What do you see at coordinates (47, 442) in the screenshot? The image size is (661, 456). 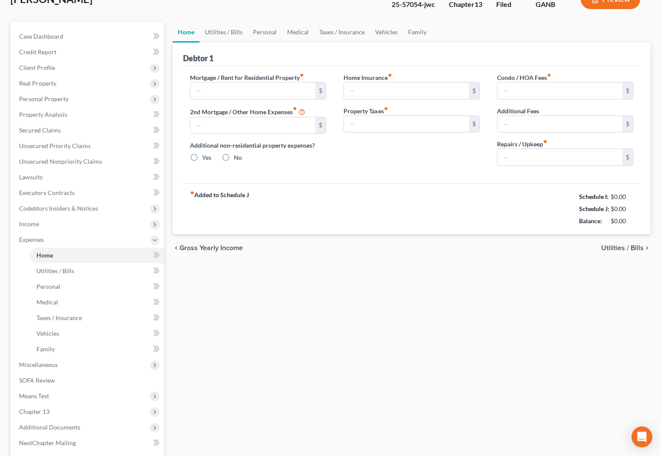 I see `span: NextChapter Mailing` at bounding box center [47, 442].